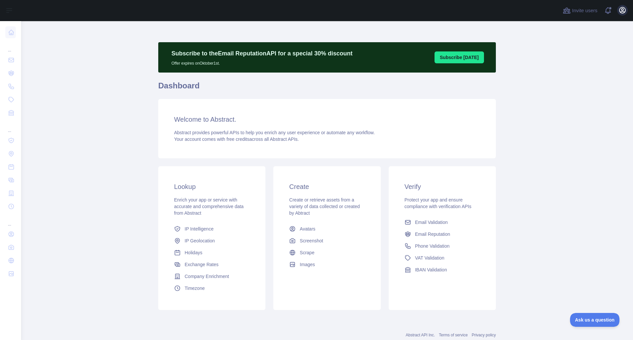 Image resolution: width=633 pixels, height=340 pixels. Describe the element at coordinates (431, 270) in the screenshot. I see `span: IBAN Validation` at that location.